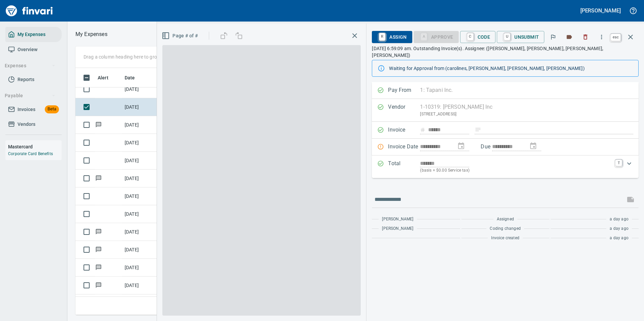  What do you see at coordinates (392, 37) in the screenshot?
I see `button: RAssign` at bounding box center [392, 37].